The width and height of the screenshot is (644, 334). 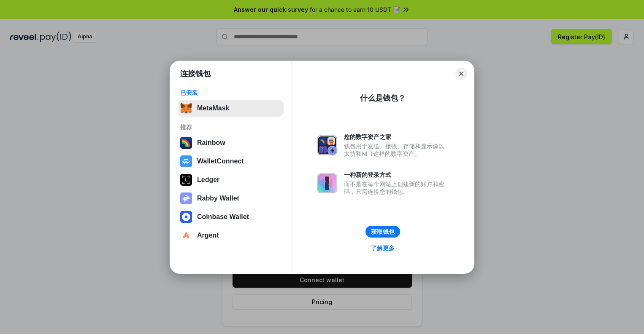 What do you see at coordinates (230, 217) in the screenshot?
I see `button: Coinbase Wallet` at bounding box center [230, 217].